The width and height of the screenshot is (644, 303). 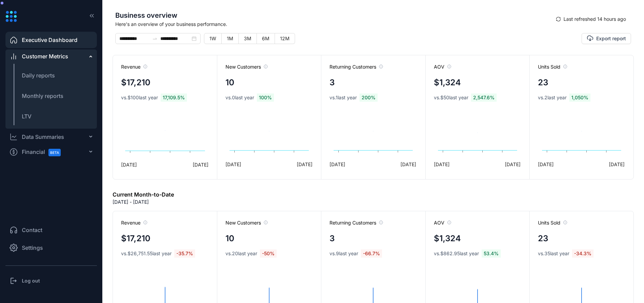 What do you see at coordinates (143, 195) in the screenshot?
I see `h6: Current Month-to-Date` at bounding box center [143, 195].